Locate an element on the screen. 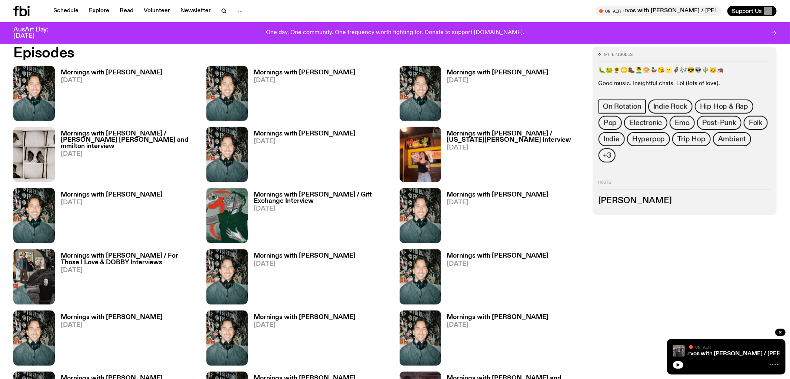  a: Explore is located at coordinates (99, 11).